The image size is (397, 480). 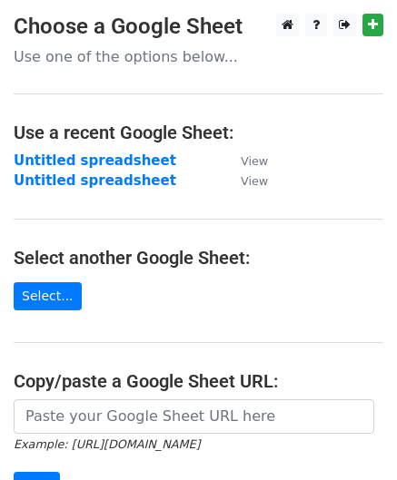 What do you see at coordinates (198, 26) in the screenshot?
I see `h3: Choose a Google Sheet` at bounding box center [198, 26].